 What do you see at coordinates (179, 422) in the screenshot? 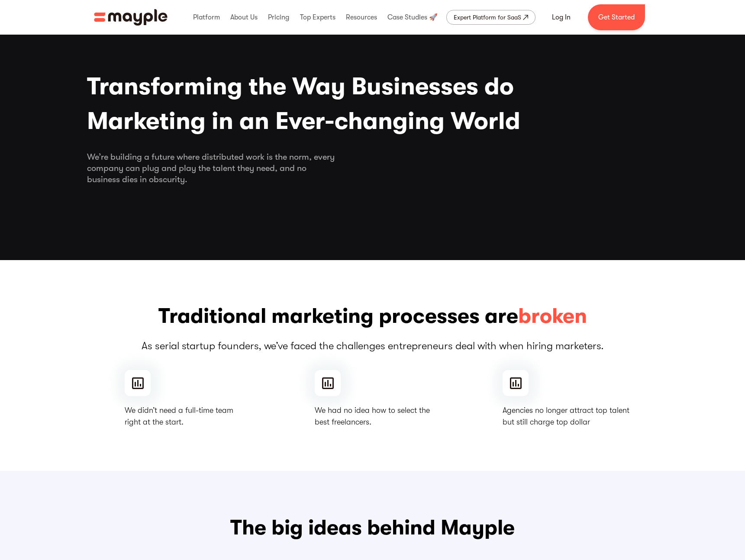
I see `span: right at the start.` at bounding box center [179, 422].